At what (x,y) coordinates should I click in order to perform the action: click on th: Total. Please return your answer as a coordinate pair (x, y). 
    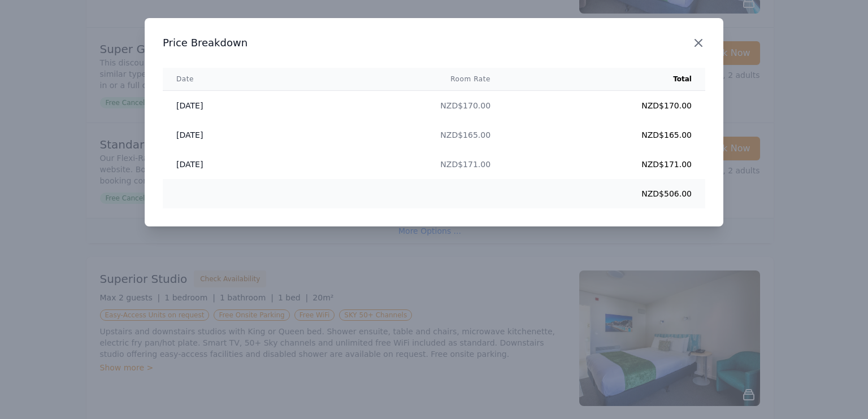
    Looking at the image, I should click on (605, 79).